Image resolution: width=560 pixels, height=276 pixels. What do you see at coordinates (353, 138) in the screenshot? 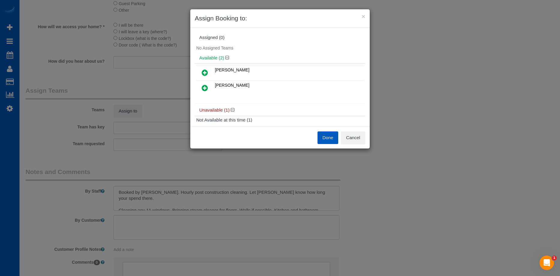
I see `button: Cancel` at bounding box center [353, 138].